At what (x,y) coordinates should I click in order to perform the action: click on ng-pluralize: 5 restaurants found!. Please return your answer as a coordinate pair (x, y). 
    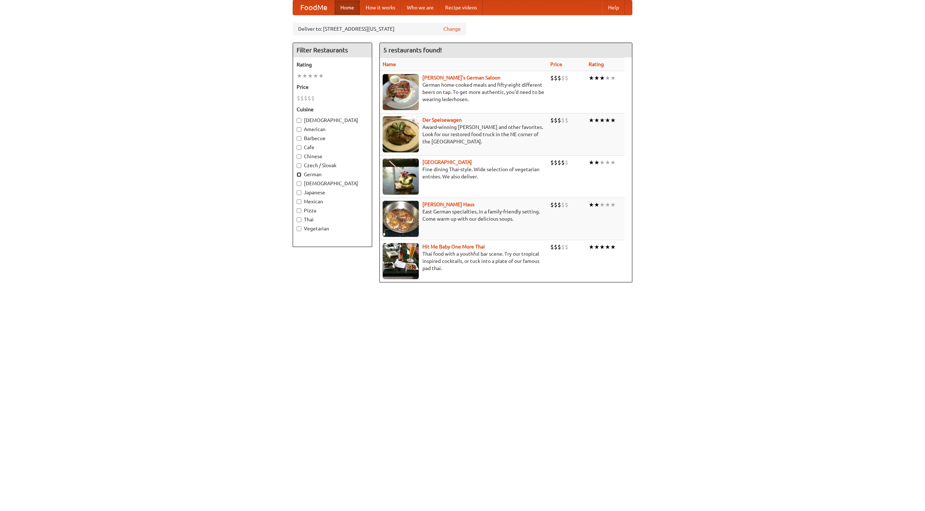
    Looking at the image, I should click on (413, 50).